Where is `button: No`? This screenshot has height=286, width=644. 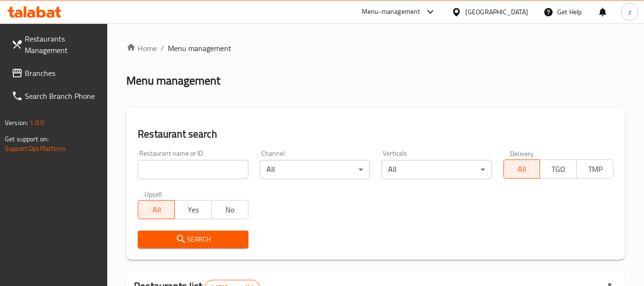
button: No is located at coordinates (230, 210).